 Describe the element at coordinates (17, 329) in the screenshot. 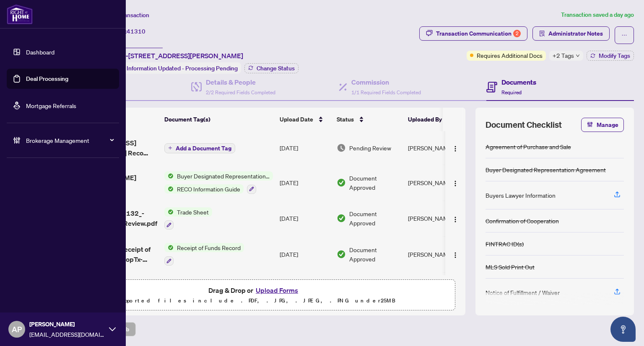

I see `span: AP` at that location.